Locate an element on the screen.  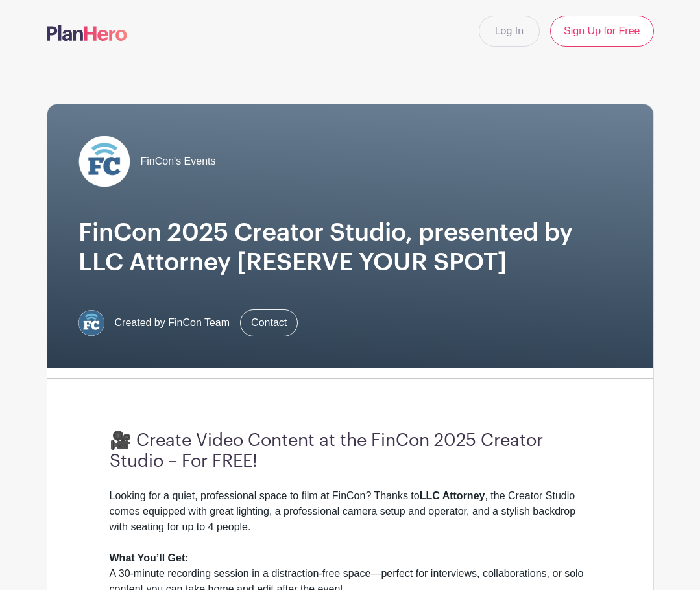
a: Log In is located at coordinates (510, 31).